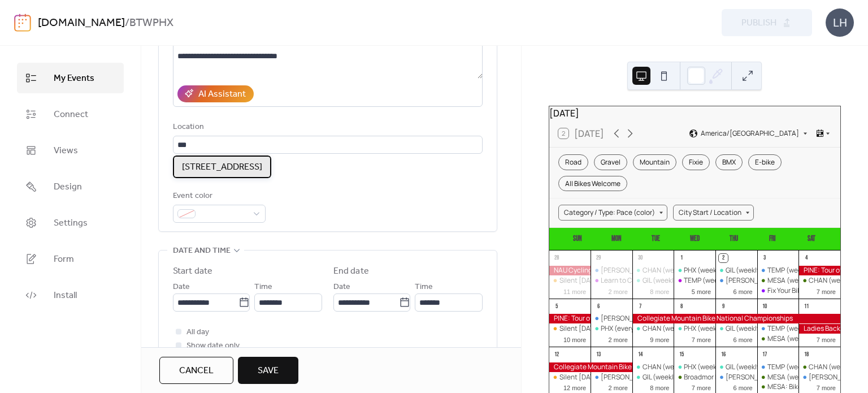 The image size is (868, 393). Describe the element at coordinates (70, 295) in the screenshot. I see `a: Install` at that location.